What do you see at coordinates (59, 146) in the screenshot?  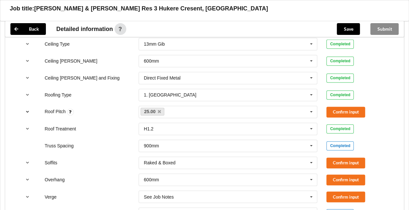 I see `label: Truss Spacing` at bounding box center [59, 146].